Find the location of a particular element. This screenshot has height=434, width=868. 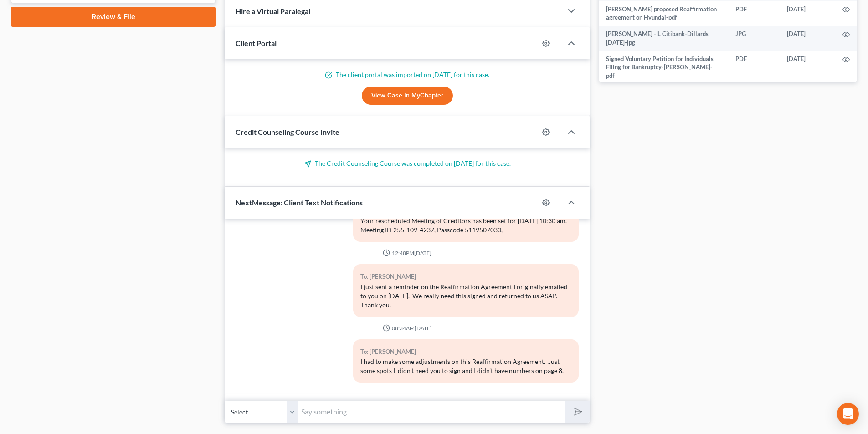

a: View Case in MyChapter is located at coordinates (407, 96).